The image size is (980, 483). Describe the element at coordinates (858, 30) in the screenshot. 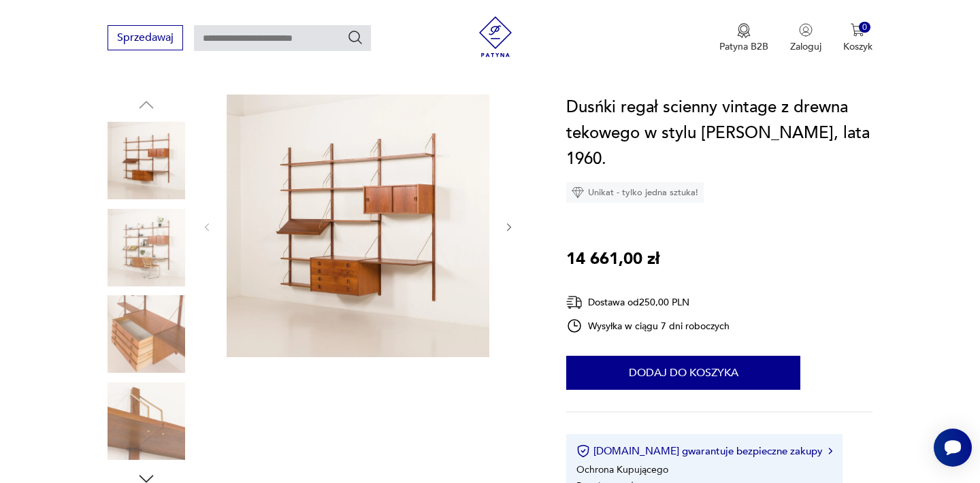

I see `img: Ikona koszyka` at that location.